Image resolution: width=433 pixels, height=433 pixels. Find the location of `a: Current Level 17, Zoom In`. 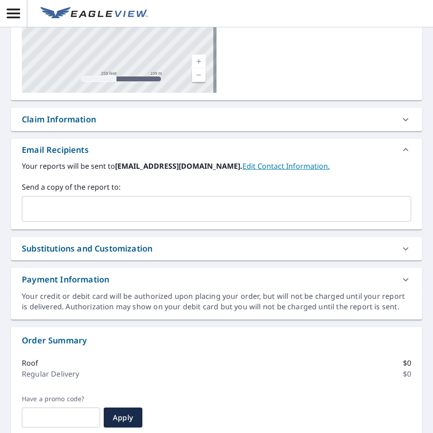

a: Current Level 17, Zoom In is located at coordinates (199, 61).